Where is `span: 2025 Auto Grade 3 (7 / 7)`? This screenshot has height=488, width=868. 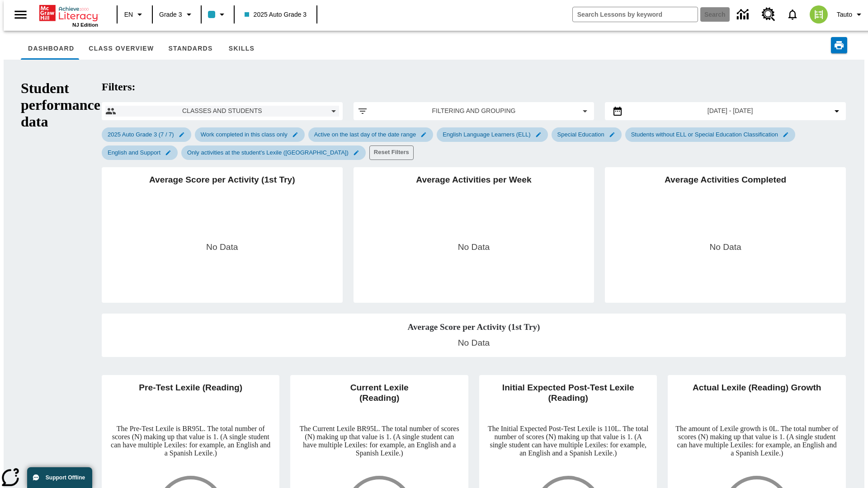
span: 2025 Auto Grade 3 (7 / 7) is located at coordinates (141, 134).